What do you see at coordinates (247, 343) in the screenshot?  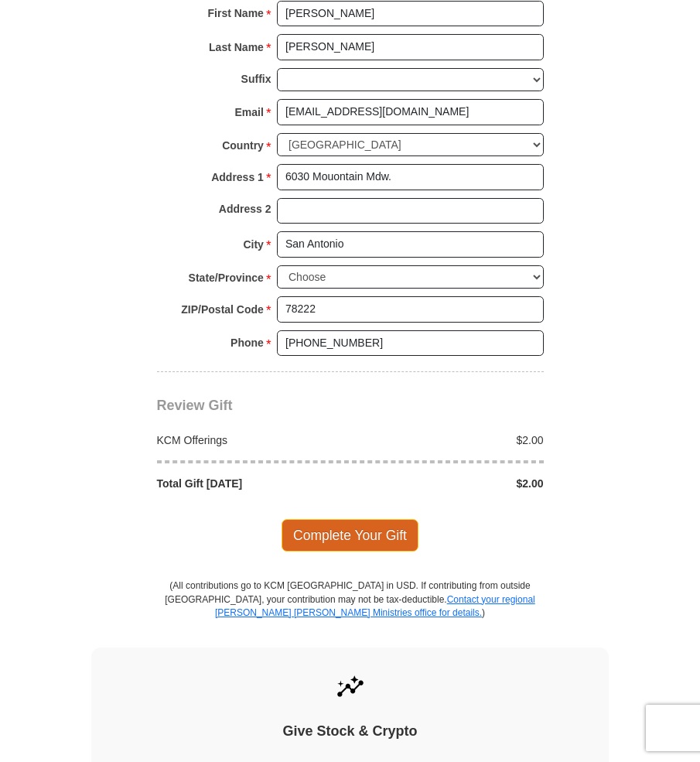 I see `strong: Phone` at bounding box center [247, 343].